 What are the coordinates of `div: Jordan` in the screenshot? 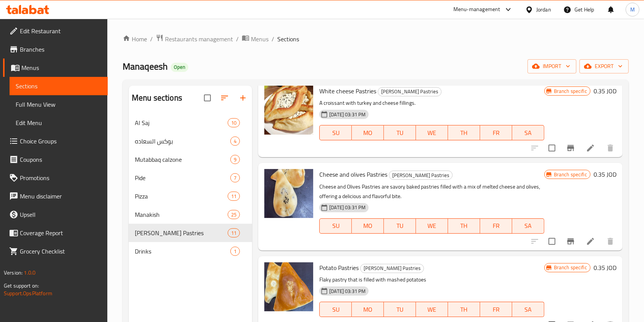 It's located at (543, 9).